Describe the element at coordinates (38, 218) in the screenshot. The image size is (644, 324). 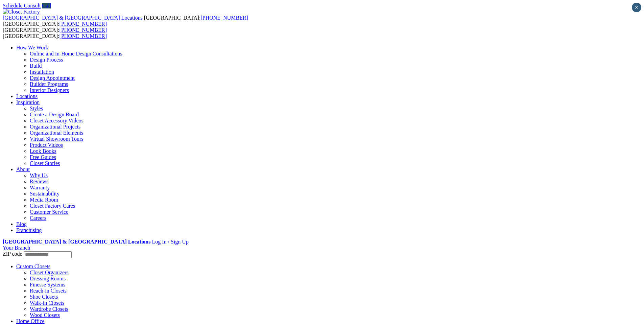
I see `a: Careers` at that location.